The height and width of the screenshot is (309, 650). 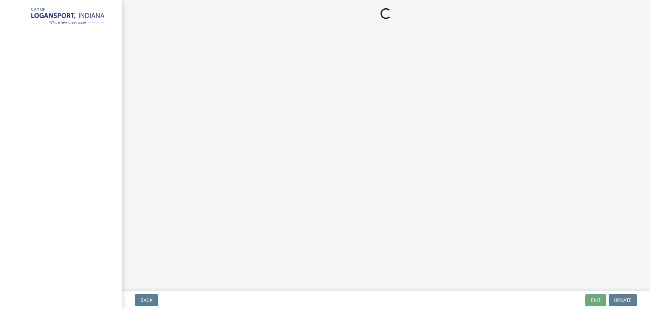 I want to click on img: City of Logansport, Indiana, so click(x=62, y=17).